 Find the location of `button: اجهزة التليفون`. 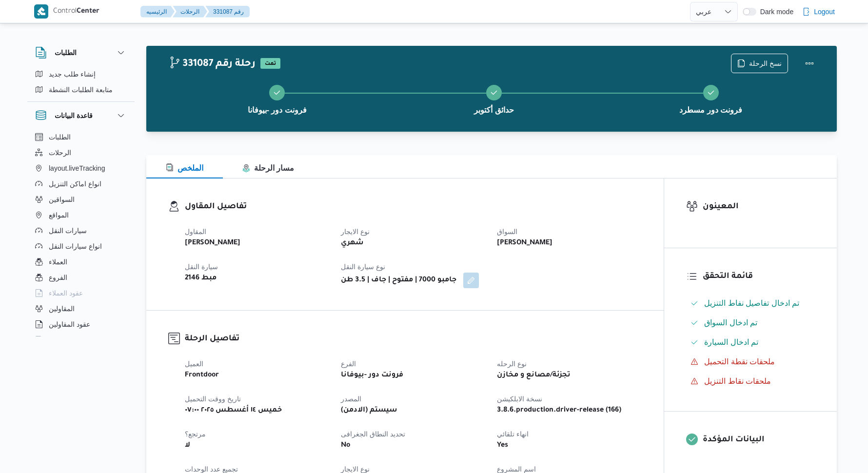

button: اجهزة التليفون is located at coordinates (81, 340).